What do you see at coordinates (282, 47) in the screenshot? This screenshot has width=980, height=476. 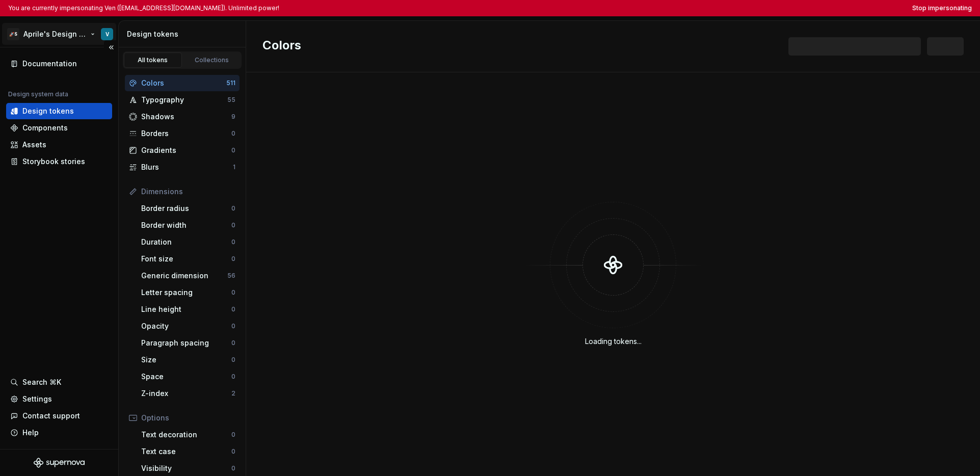 I see `h2: Colors` at bounding box center [282, 47].